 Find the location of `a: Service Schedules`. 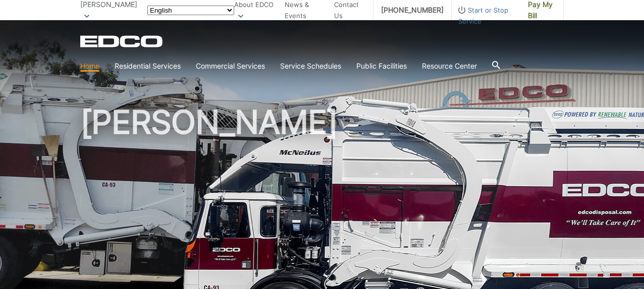

a: Service Schedules is located at coordinates (310, 66).